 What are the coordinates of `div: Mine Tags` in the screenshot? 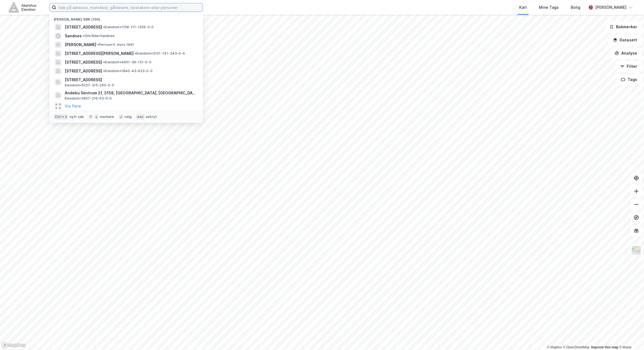 It's located at (549, 7).